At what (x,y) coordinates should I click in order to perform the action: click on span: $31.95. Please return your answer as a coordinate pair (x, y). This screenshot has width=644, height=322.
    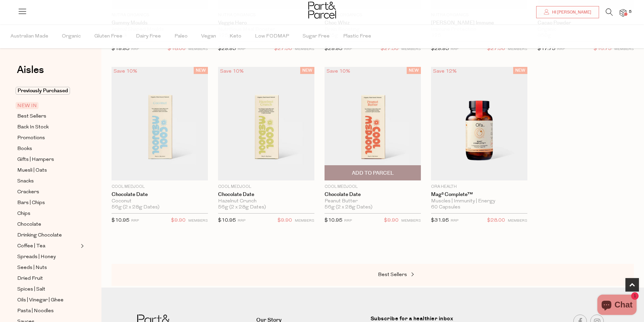
    Looking at the image, I should click on (440, 220).